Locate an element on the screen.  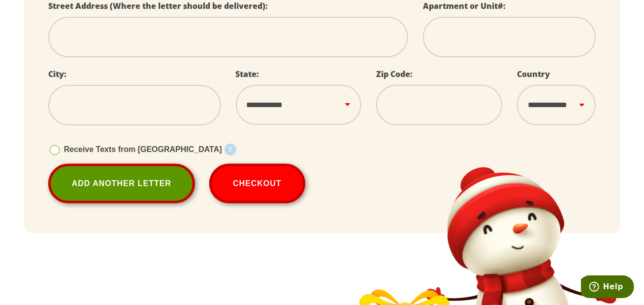
label: Country is located at coordinates (534, 74).